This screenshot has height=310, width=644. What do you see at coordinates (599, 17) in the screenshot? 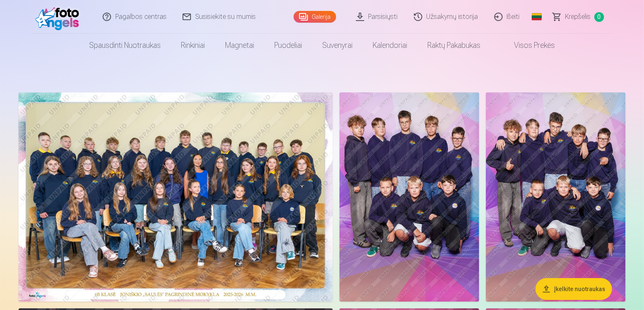
I see `span: 0` at bounding box center [599, 17].